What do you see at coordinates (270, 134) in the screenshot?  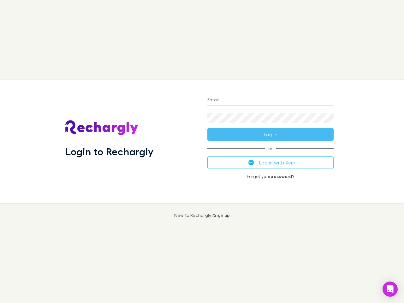 I see `button: Log in` at bounding box center [270, 134].